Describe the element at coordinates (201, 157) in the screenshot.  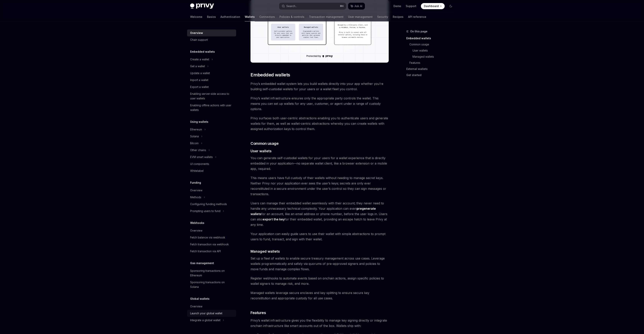
I see `div: EVM smart wallets` at that location.